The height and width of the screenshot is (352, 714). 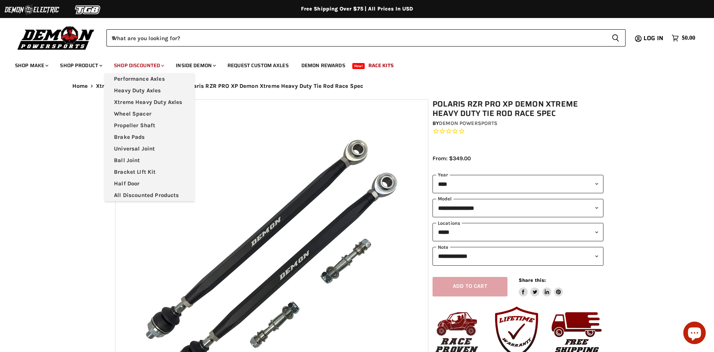 What do you see at coordinates (381, 65) in the screenshot?
I see `a: Race Kits` at bounding box center [381, 65].